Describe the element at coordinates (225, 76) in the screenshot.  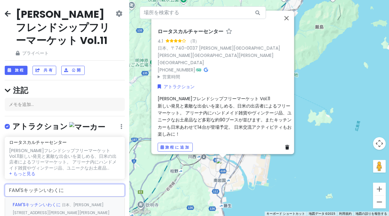
I see `summary: 営業時間` at that location.